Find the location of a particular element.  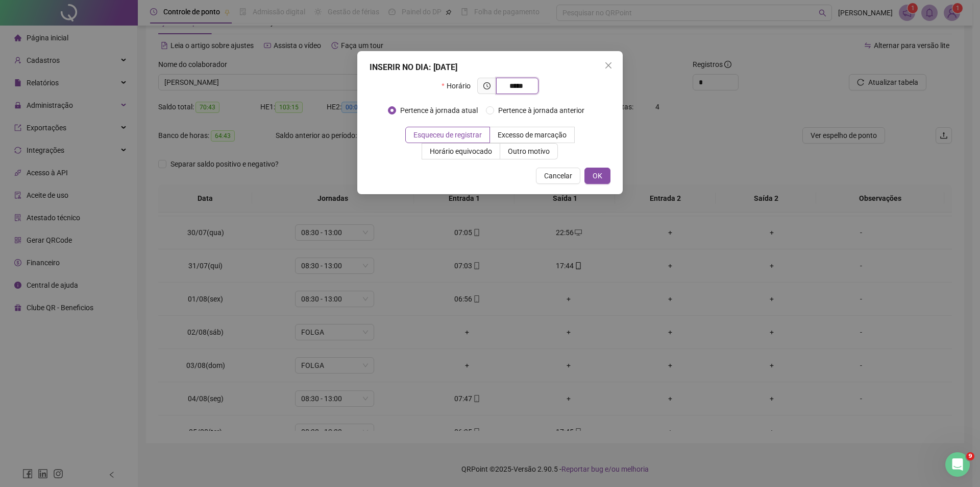

label: Horário is located at coordinates (459, 86).